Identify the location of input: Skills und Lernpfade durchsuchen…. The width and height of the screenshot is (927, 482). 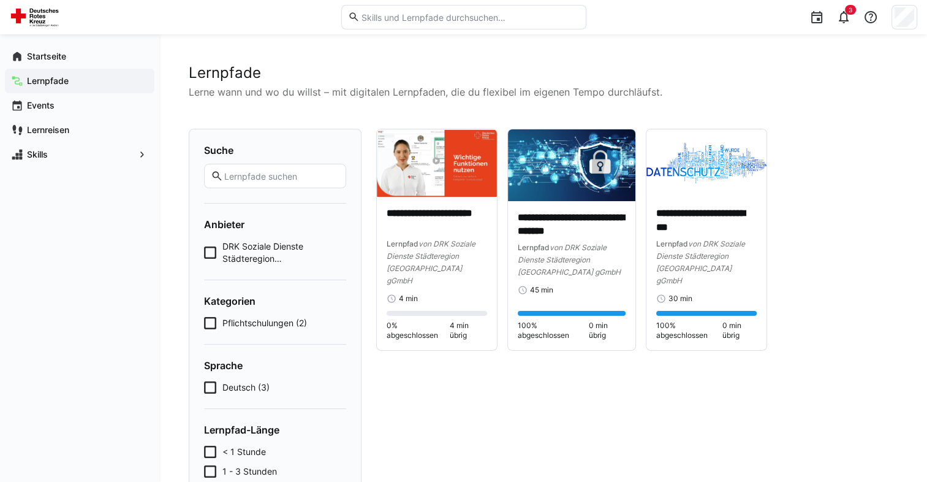
(470, 17).